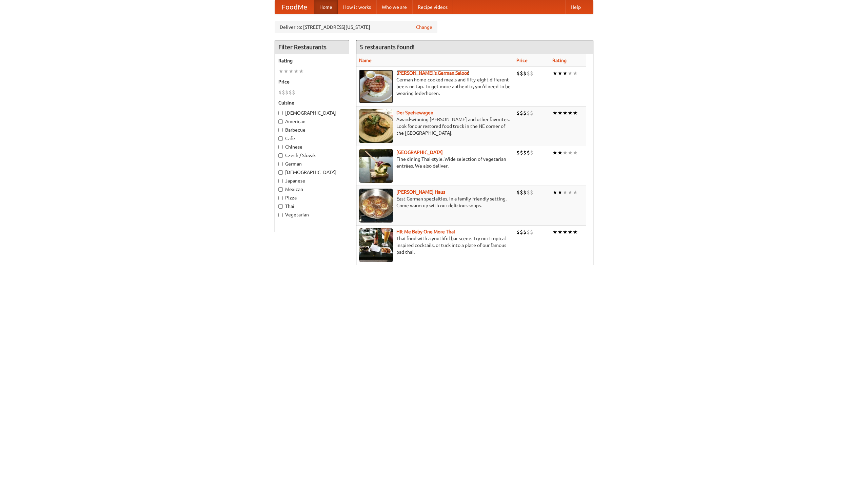 This screenshot has height=480, width=868. Describe the element at coordinates (312, 60) in the screenshot. I see `h5: Rating` at that location.